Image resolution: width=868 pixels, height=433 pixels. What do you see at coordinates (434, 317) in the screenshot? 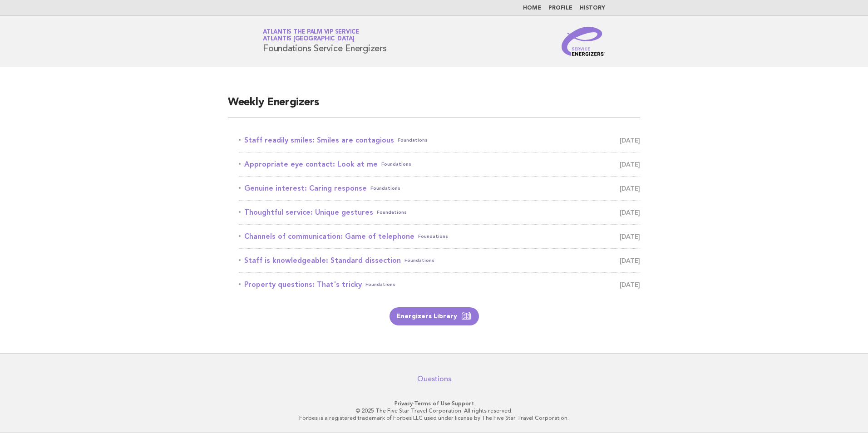
I see `a: Energizers Library` at bounding box center [434, 317].